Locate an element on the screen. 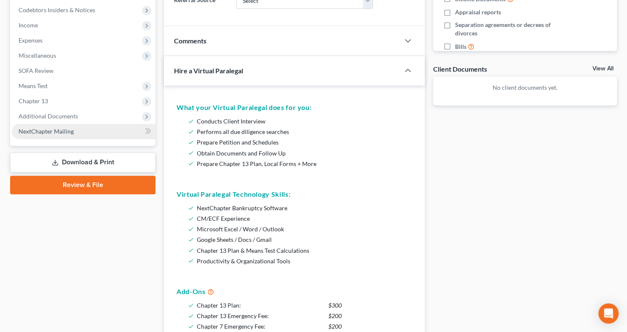 The width and height of the screenshot is (627, 332). span: NextChapter Mailing is located at coordinates (46, 131).